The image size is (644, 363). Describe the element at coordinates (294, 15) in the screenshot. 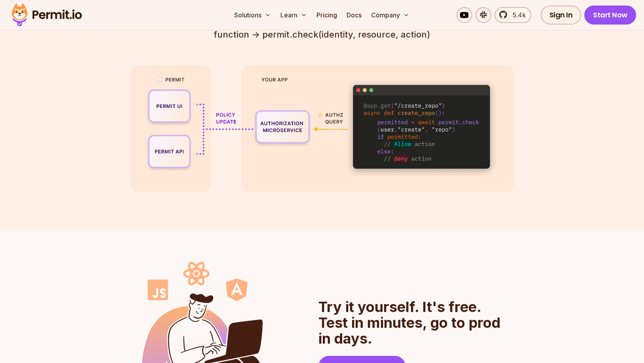

I see `button: Learn` at that location.